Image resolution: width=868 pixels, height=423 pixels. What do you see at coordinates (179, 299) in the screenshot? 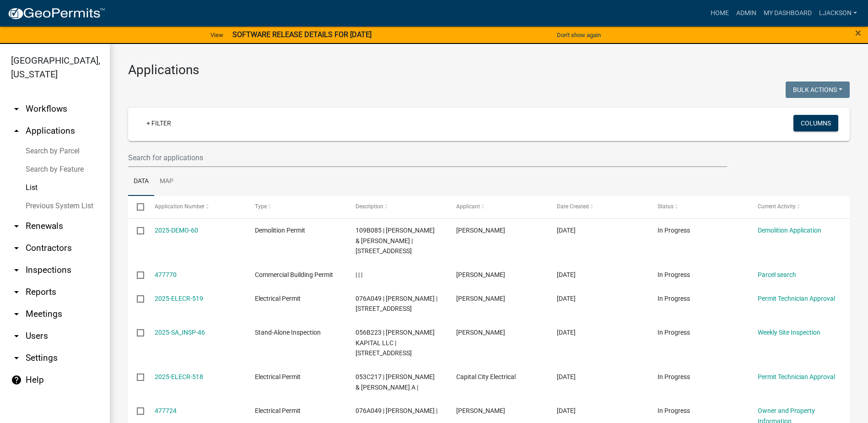
I see `a: 2025-ELECR-519` at bounding box center [179, 299].